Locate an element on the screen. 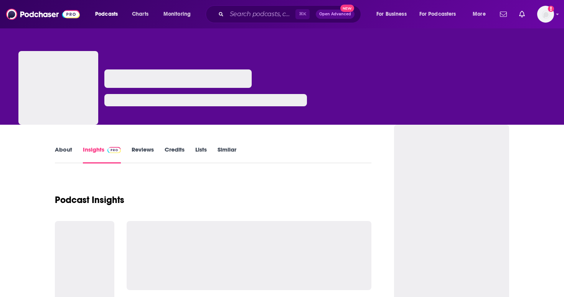 This screenshot has width=564, height=297. span: Logged in as redsetterpr is located at coordinates (546, 14).